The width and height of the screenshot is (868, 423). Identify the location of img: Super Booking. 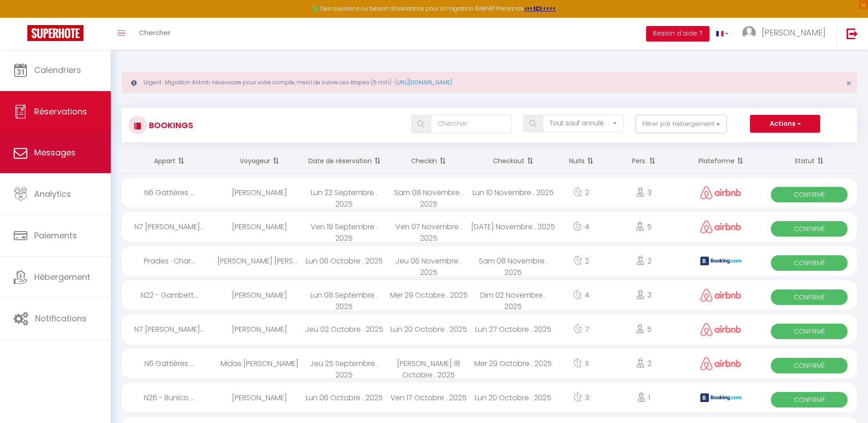
(55, 33).